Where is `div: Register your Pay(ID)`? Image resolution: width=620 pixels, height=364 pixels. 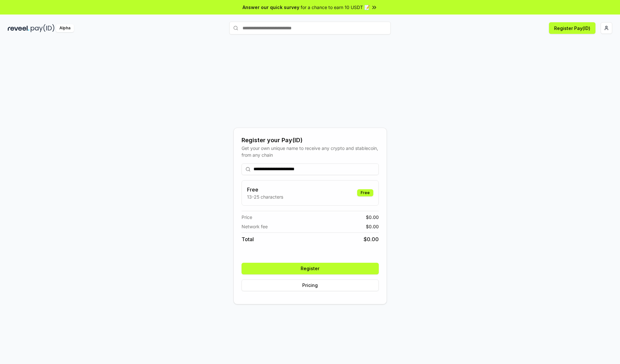
div: Register your Pay(ID) is located at coordinates (310, 140).